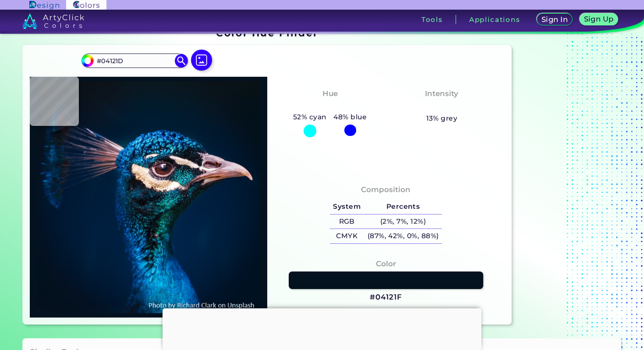  Describe the element at coordinates (403, 222) in the screenshot. I see `h5: (2%, 7%, 12%)` at that location.